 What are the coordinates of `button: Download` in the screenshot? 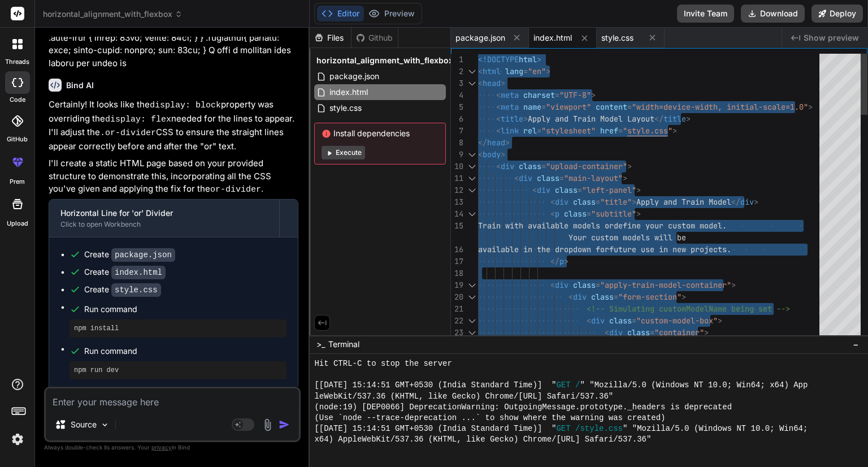 It's located at (773, 14).